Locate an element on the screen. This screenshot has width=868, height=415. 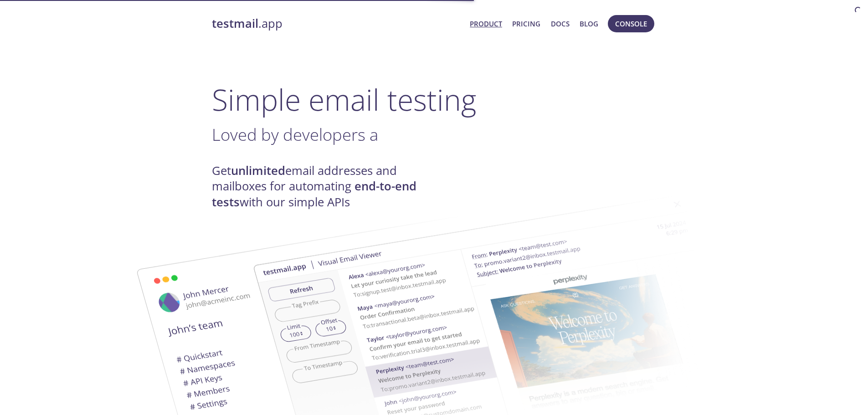
a: Blog is located at coordinates (589, 24).